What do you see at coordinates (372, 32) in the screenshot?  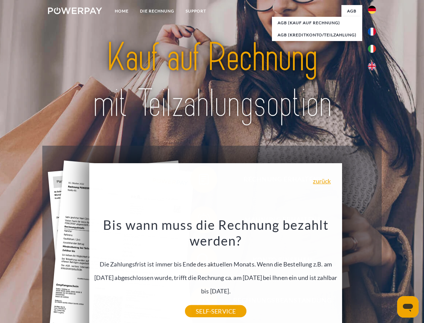 I see `img: fr` at bounding box center [372, 32].